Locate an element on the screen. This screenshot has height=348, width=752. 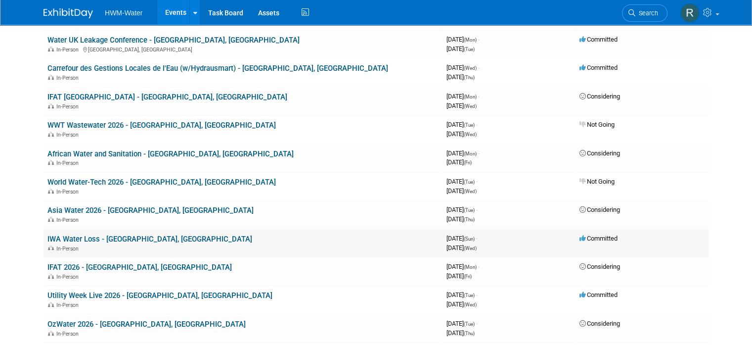
span: Search is located at coordinates (647, 13).